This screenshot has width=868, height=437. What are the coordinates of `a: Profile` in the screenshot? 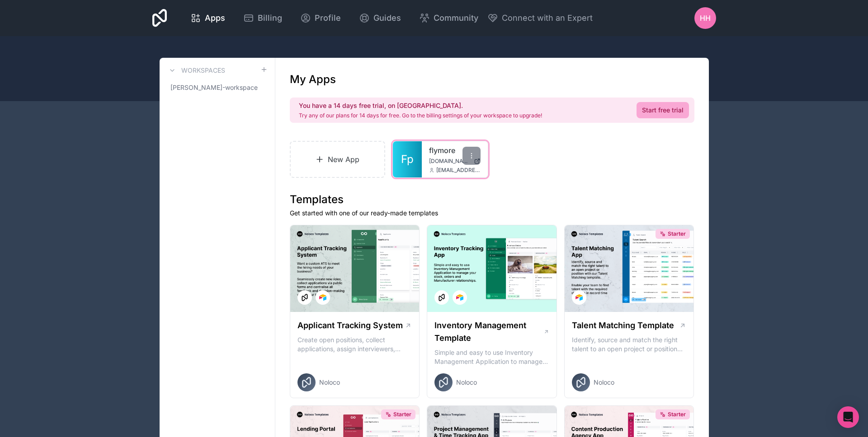 It's located at (320, 18).